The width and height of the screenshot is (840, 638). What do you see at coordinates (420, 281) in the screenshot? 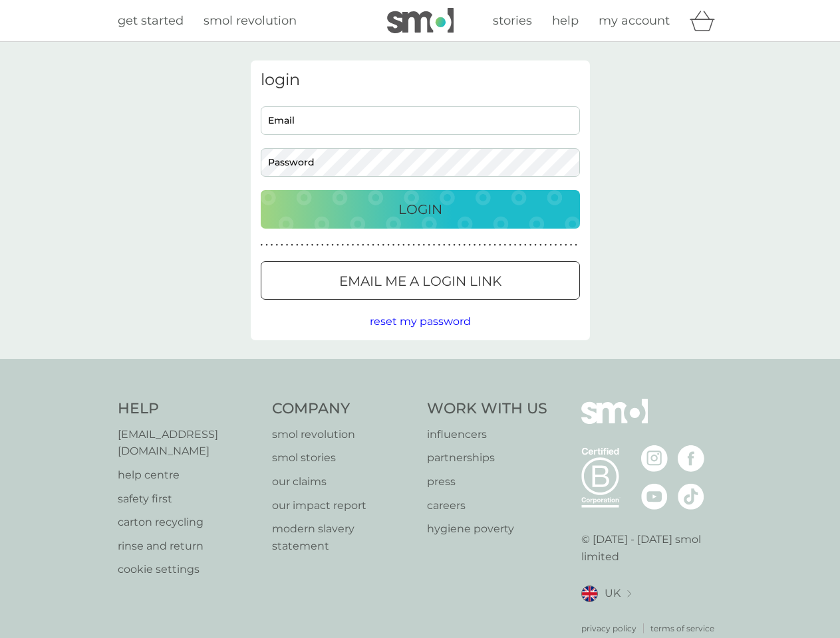
I see `p: Email me a login link` at bounding box center [420, 281].